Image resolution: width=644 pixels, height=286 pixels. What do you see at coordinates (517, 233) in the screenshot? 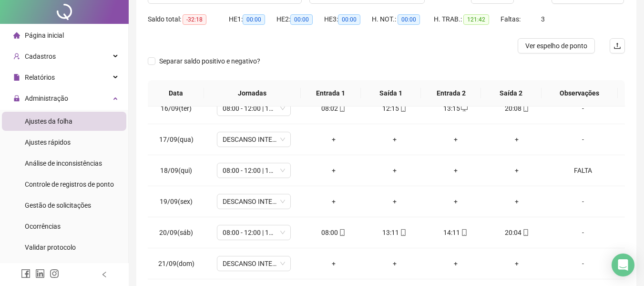
I see `div: 20:04` at bounding box center [517, 233].